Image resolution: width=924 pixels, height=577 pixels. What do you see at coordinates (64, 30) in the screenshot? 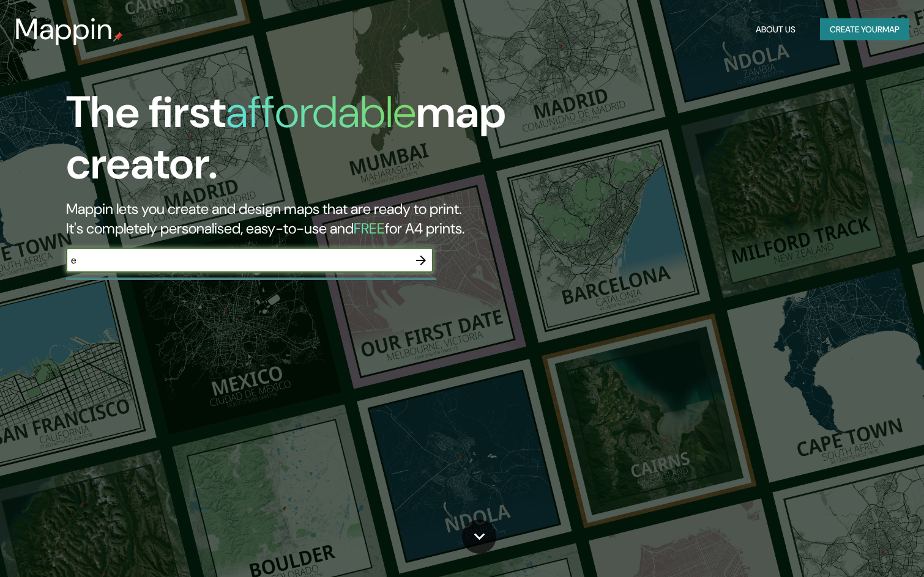
I see `h3: Mappin` at bounding box center [64, 30].